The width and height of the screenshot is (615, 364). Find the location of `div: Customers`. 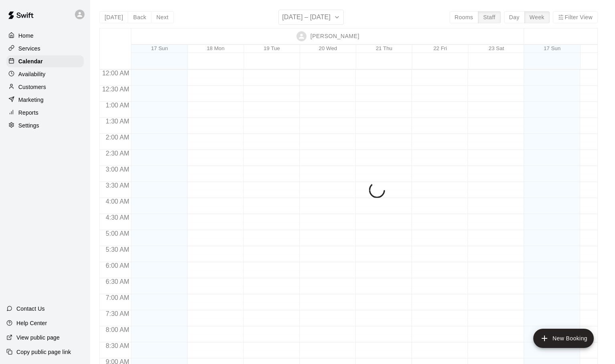

div: Customers is located at coordinates (45, 87).